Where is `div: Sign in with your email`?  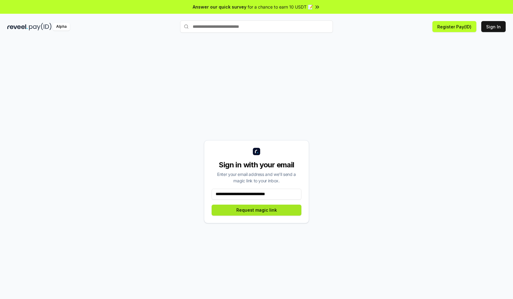
div: Sign in with your email is located at coordinates (257, 165).